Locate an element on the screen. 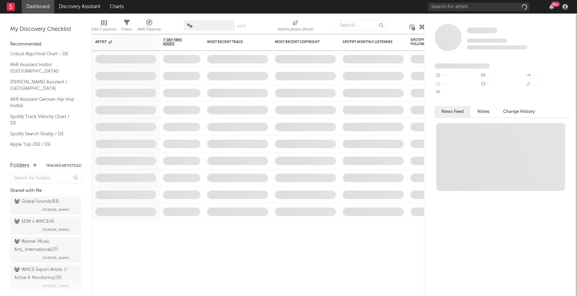  input: Search... is located at coordinates (361, 25).